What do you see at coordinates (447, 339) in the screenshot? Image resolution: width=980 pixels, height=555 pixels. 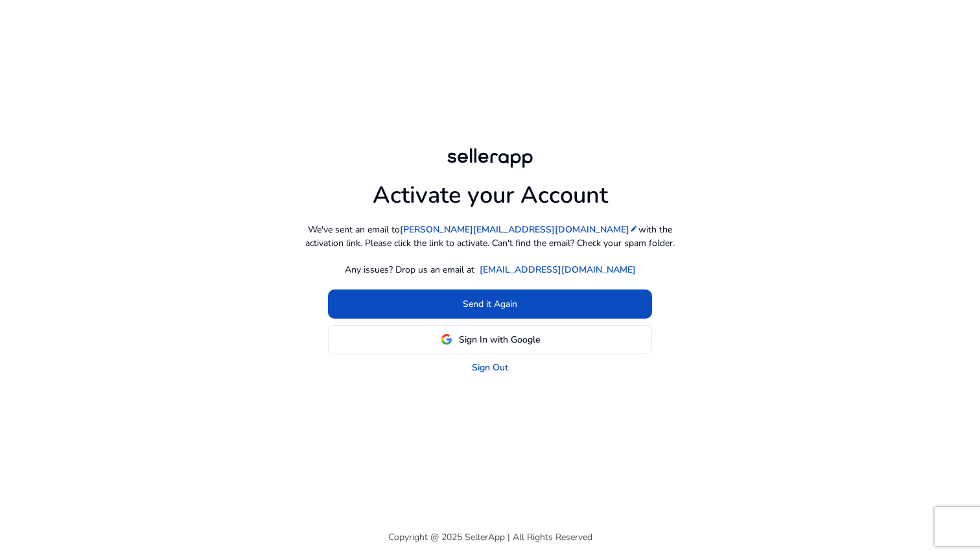 I see `img: google-logo.svg` at bounding box center [447, 339].